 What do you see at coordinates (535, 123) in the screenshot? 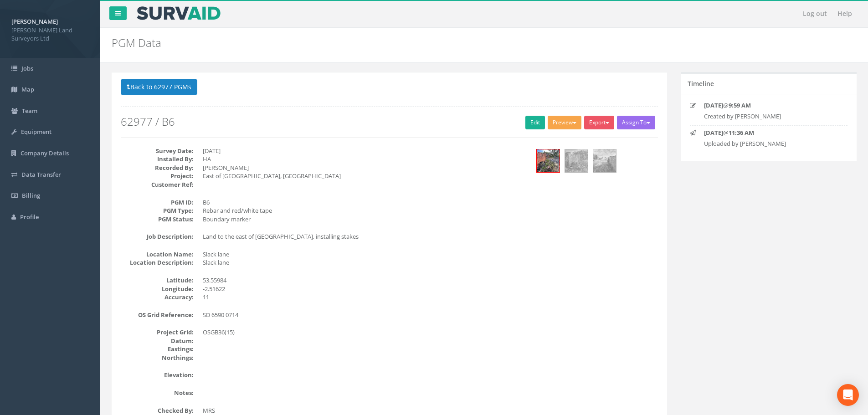
I see `a: Edit` at bounding box center [535, 123].